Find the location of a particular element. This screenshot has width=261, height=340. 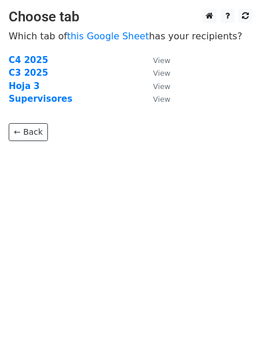

strong: C4 2025 is located at coordinates (28, 60).